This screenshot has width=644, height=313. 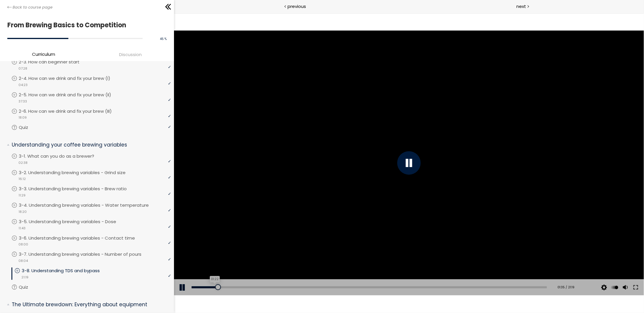 What do you see at coordinates (22, 228) in the screenshot?
I see `span: 11:43` at bounding box center [22, 228].